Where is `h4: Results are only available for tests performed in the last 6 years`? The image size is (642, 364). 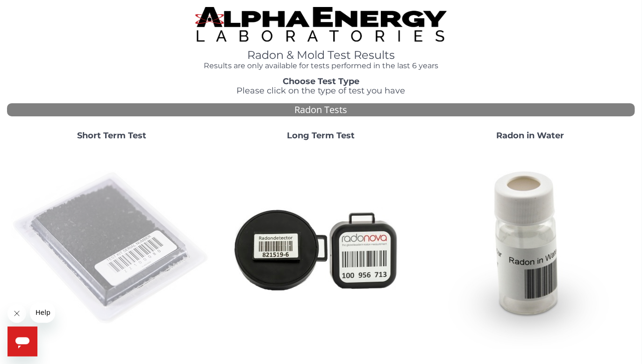 h4: Results are only available for tests performed in the last 6 years is located at coordinates (321, 66).